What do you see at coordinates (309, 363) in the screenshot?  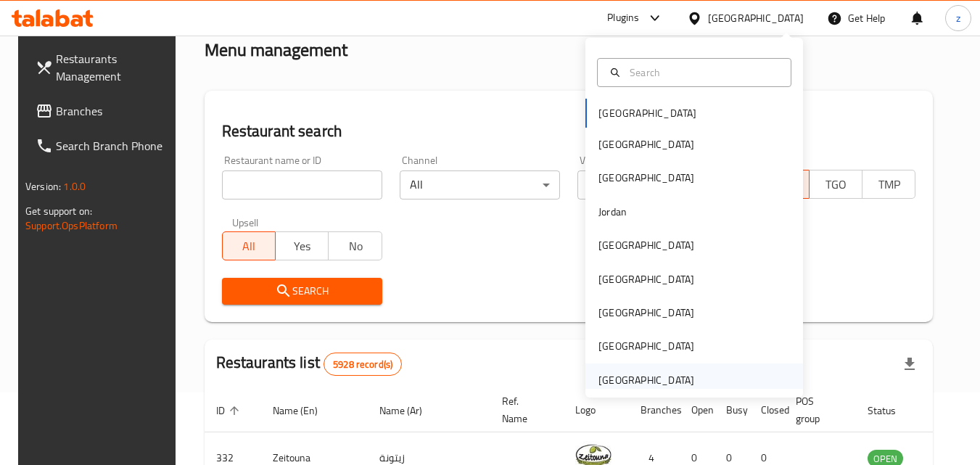 I see `h2: Restaurants list` at bounding box center [309, 363].